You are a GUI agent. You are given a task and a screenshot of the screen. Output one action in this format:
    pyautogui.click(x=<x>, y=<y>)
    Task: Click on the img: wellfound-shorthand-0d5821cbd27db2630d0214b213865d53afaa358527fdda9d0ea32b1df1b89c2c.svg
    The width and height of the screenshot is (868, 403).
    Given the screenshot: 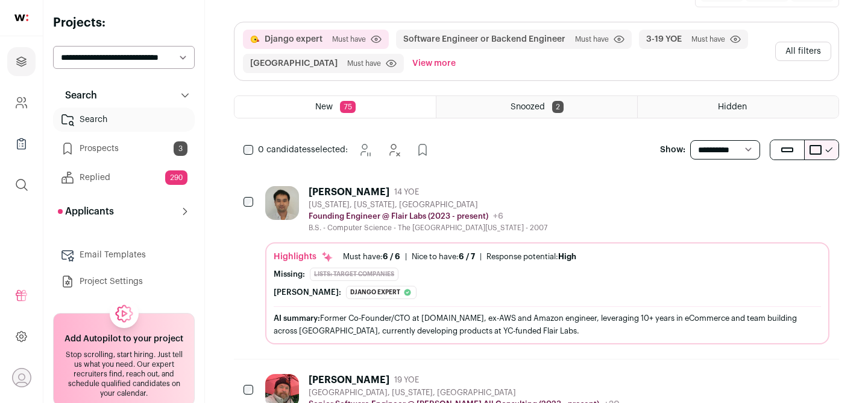 What is the action you would take?
    pyautogui.click(x=21, y=17)
    